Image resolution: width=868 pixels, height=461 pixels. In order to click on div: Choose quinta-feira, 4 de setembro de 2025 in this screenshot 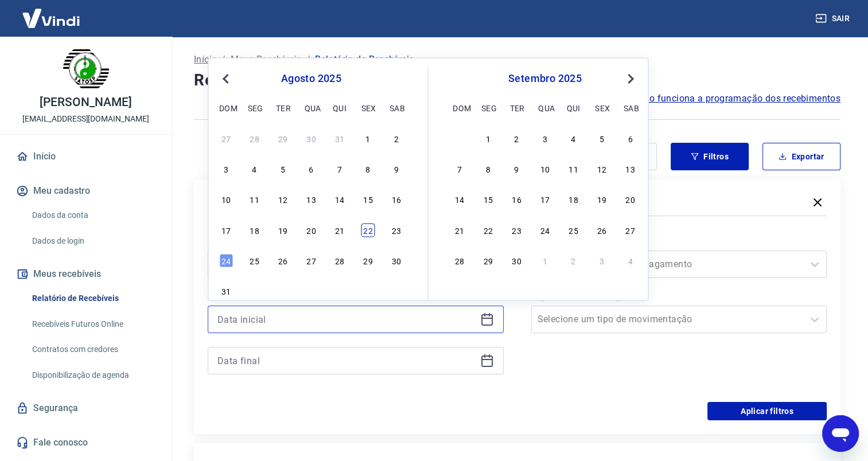, I will do `click(574, 138)`.